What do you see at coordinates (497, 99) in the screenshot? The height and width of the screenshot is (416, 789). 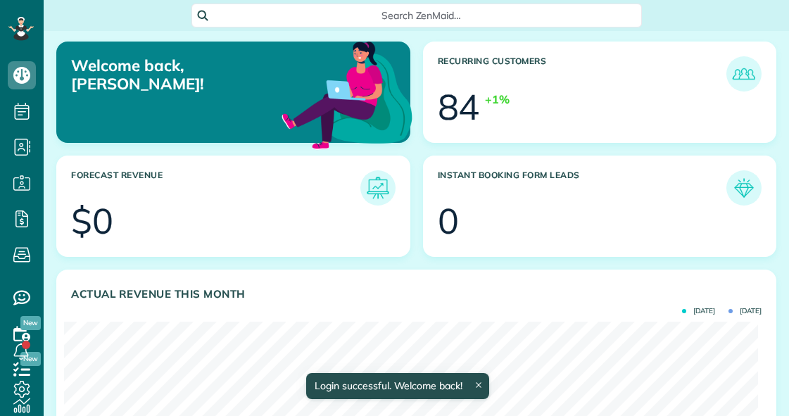 I see `div: +1%` at bounding box center [497, 99].